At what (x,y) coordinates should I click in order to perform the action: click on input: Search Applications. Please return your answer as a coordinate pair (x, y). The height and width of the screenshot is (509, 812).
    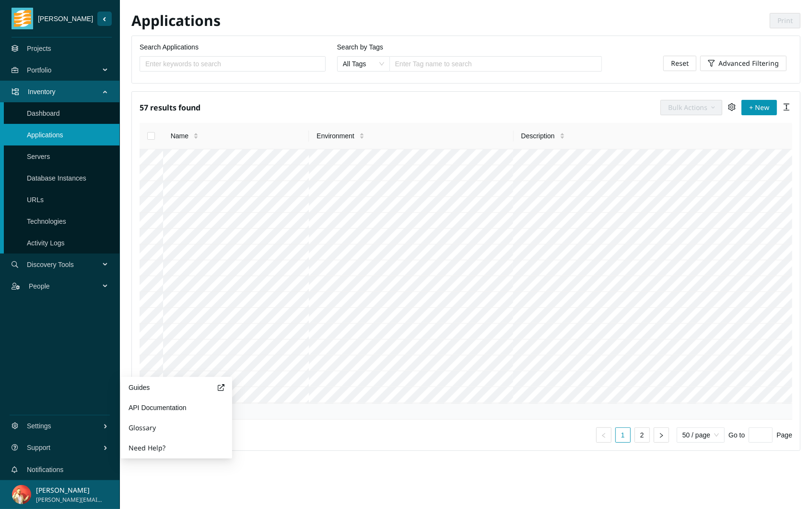
    Looking at the image, I should click on (229, 64).